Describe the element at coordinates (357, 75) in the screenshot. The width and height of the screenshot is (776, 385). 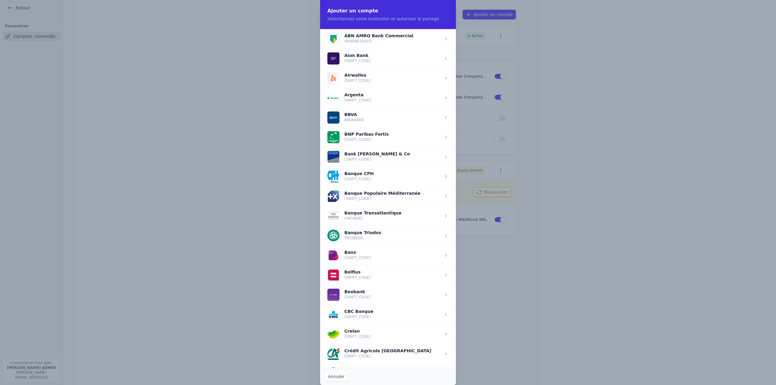
I see `p: Airwallex` at that location.